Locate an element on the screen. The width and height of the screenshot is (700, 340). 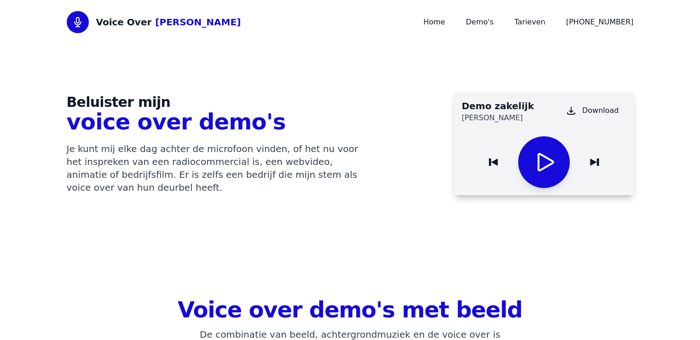
h3: Demo zakelijk is located at coordinates (498, 106).